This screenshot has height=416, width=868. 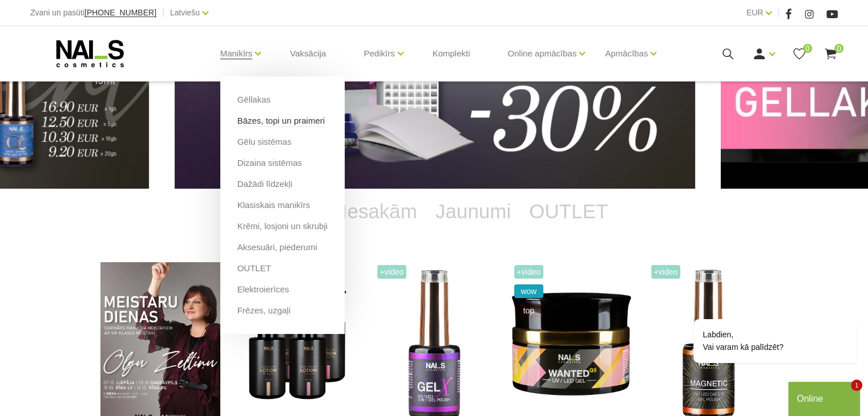 I want to click on a: Komplekti, so click(x=451, y=54).